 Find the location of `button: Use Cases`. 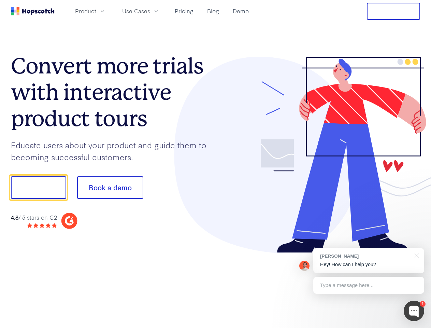

button: Use Cases is located at coordinates (141, 11).